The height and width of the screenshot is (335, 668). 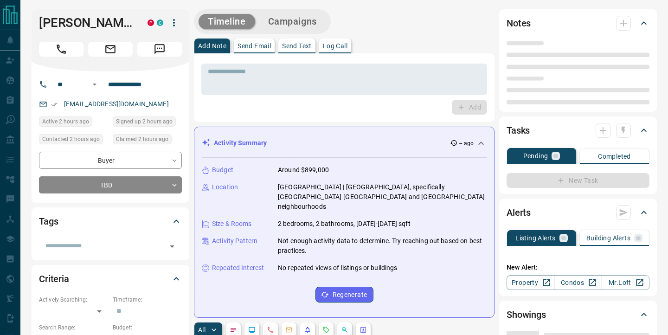 What do you see at coordinates (466, 143) in the screenshot?
I see `p: -- ago` at bounding box center [466, 143].